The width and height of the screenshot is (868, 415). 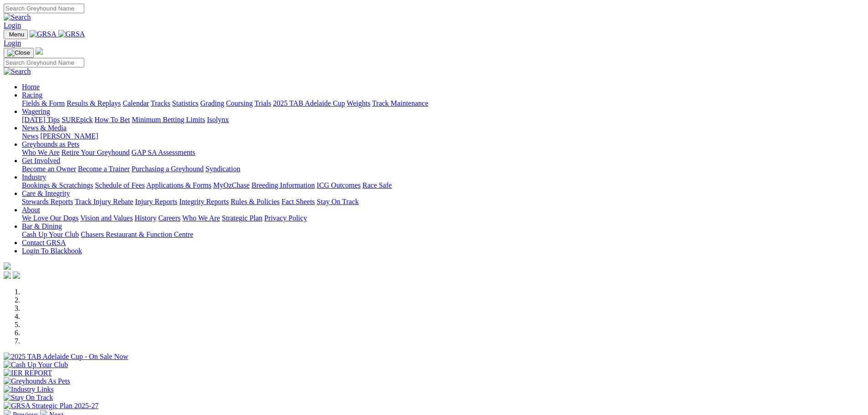 I want to click on div: Racing, so click(x=443, y=103).